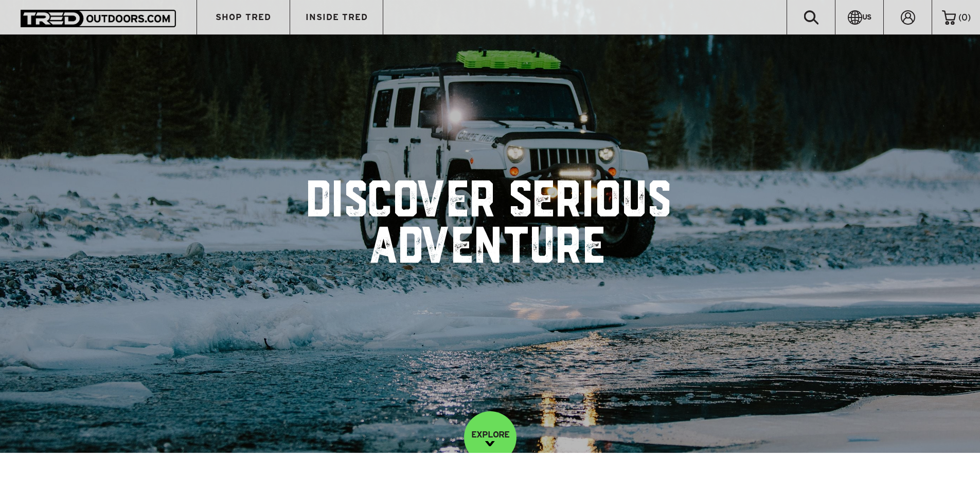 Image resolution: width=980 pixels, height=493 pixels. Describe the element at coordinates (98, 18) in the screenshot. I see `a: TRED Outdoors America` at that location.